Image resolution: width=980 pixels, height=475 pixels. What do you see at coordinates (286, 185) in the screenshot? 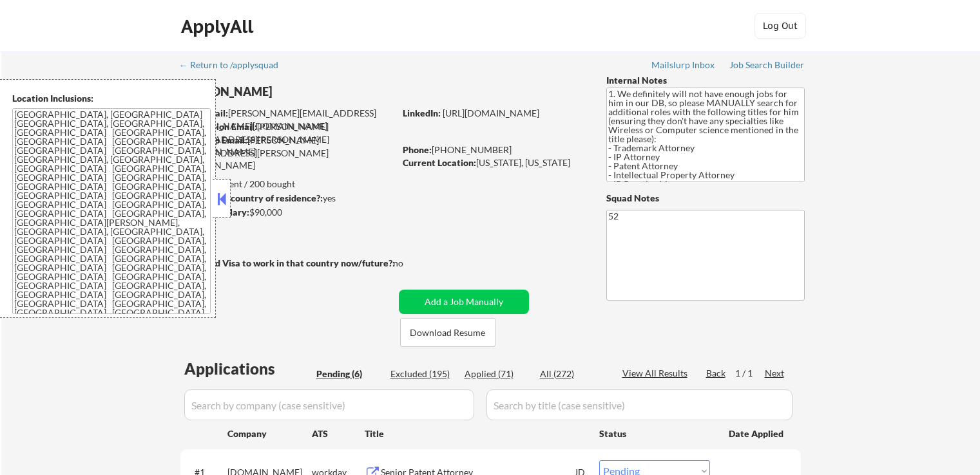
I see `div: 71 sent / 200 bought` at bounding box center [286, 185].